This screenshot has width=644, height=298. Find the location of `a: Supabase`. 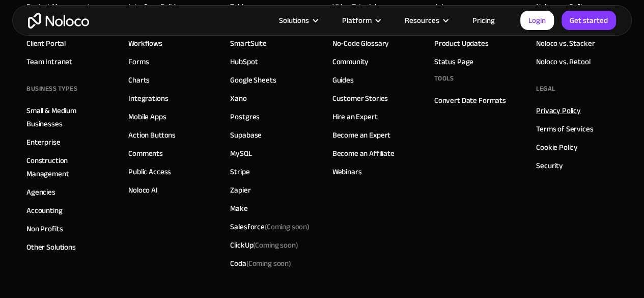

a: Supabase is located at coordinates (246, 135).